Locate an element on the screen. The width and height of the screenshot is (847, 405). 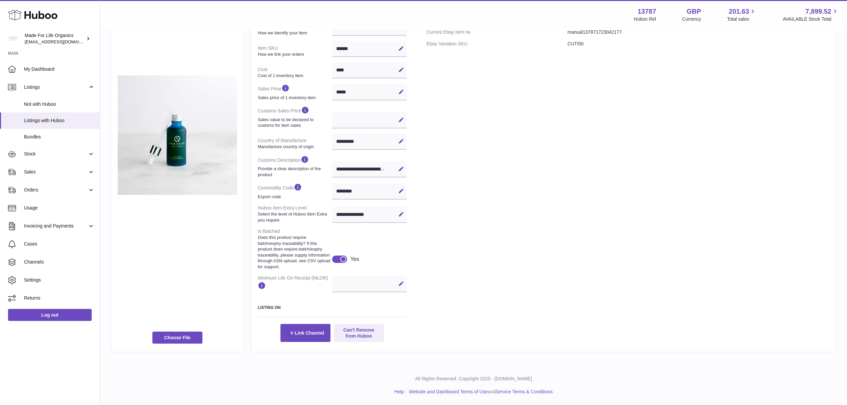
span: 7,899.52 is located at coordinates (819, 11).